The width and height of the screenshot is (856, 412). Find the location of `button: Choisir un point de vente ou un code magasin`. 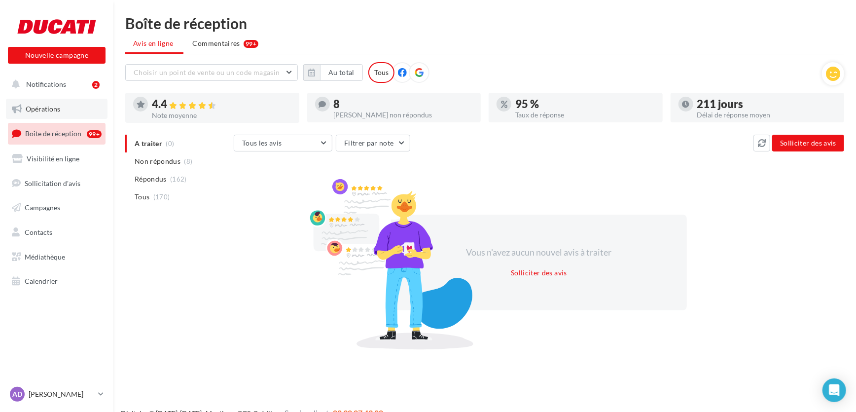

button: Choisir un point de vente ou un code magasin is located at coordinates (211, 72).